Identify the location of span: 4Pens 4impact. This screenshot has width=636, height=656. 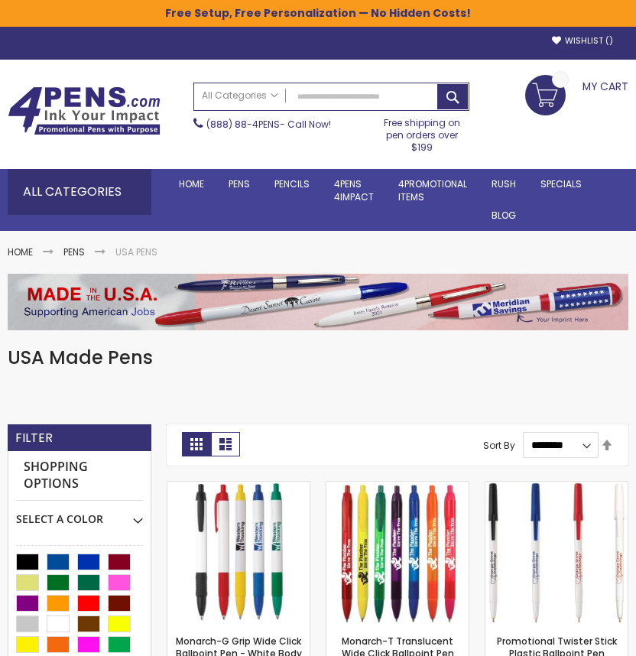
(354, 190).